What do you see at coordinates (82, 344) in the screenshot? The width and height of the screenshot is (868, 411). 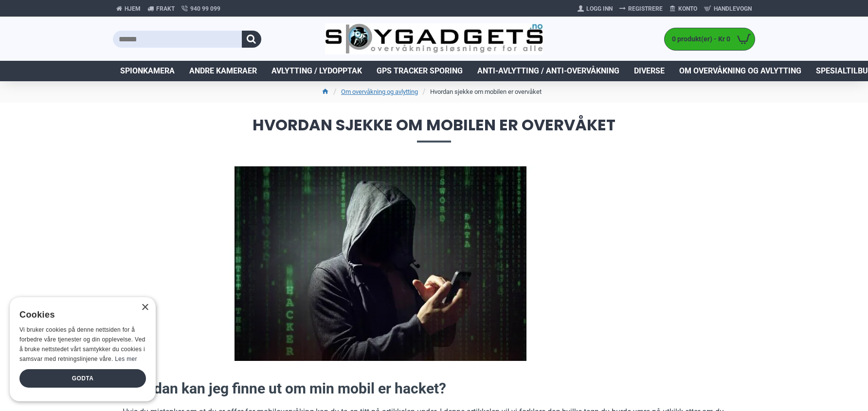 I see `span: Vi bruker cookies på denne nettsiden for å forbedre våre tjenester og din opplevelse. Ved å bruke...` at bounding box center [82, 344].